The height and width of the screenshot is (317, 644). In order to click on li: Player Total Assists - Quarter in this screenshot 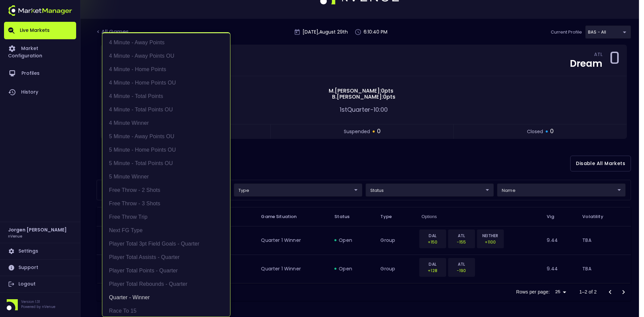, I will do `click(166, 258)`.